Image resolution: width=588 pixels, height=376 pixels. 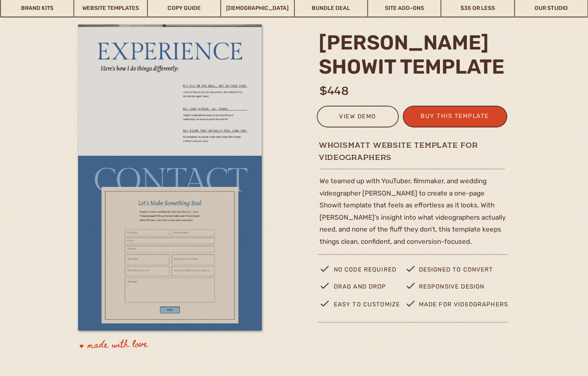 What do you see at coordinates (144, 346) in the screenshot?
I see `p: made with love` at bounding box center [144, 346].